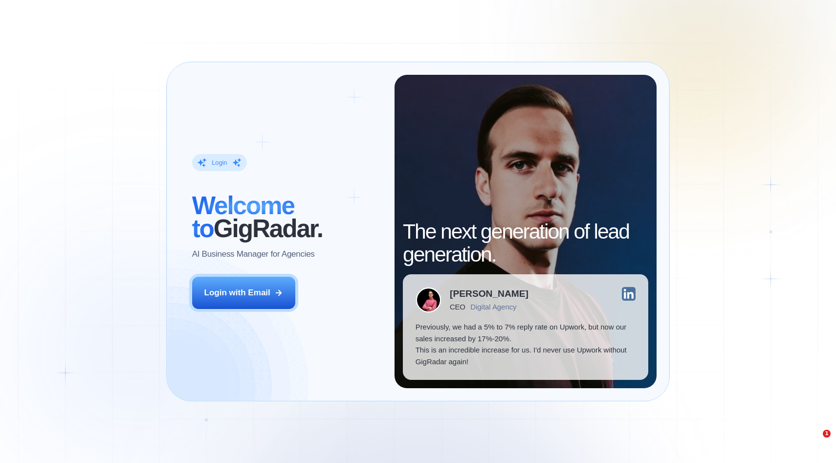 The image size is (836, 463). Describe the element at coordinates (253, 254) in the screenshot. I see `p: AI Business Manager for Agencies` at that location.